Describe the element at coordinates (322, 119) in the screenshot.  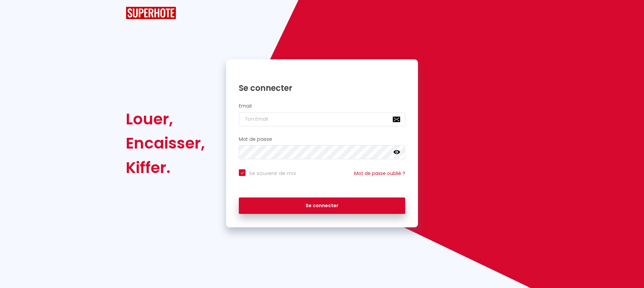
I see `input: Ton Email` at that location.